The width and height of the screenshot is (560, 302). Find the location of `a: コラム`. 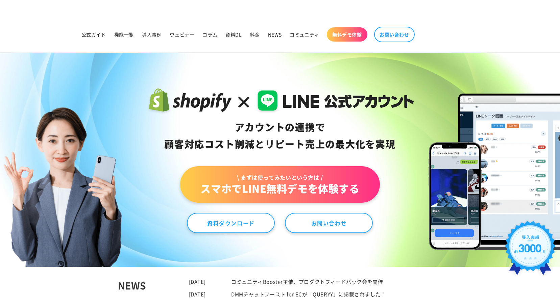

a: コラム is located at coordinates (210, 34).